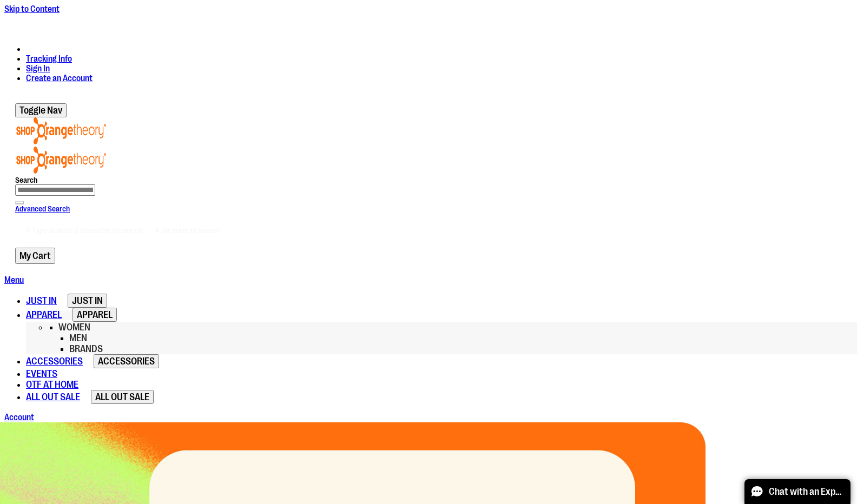 This screenshot has width=857, height=504. Describe the element at coordinates (84, 230) in the screenshot. I see `span: # Type at least 3 character to search` at that location.